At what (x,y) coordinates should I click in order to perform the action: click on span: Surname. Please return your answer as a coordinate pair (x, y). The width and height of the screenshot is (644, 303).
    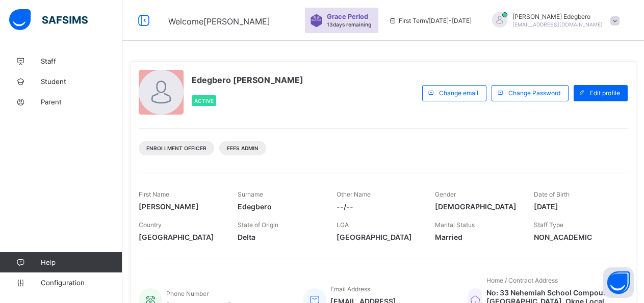
    Looking at the image, I should click on (251, 194).